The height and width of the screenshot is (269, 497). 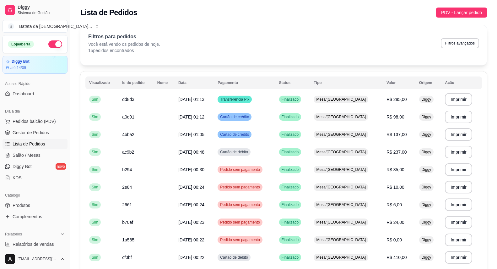 I want to click on span: 1a585, so click(x=128, y=240).